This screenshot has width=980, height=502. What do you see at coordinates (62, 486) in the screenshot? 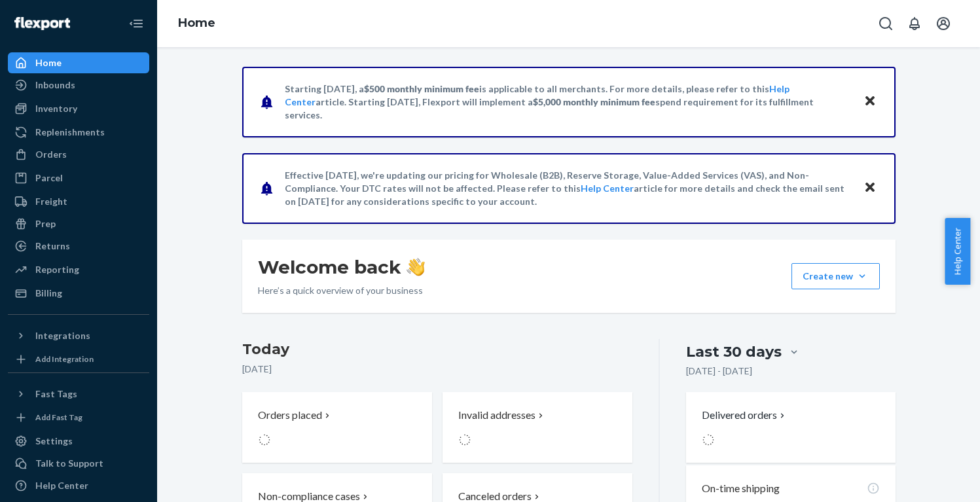
I see `div: Help Center` at bounding box center [62, 486].